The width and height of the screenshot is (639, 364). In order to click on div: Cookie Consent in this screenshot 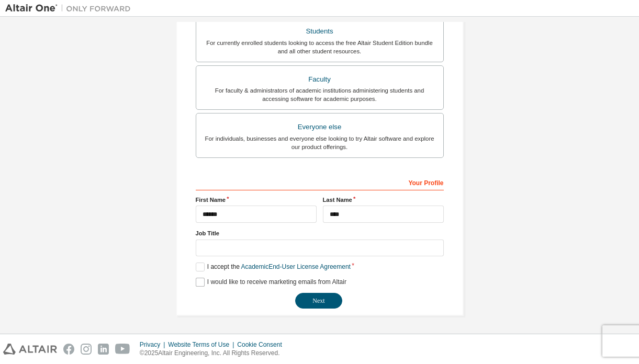, I will do `click(262, 344)`.